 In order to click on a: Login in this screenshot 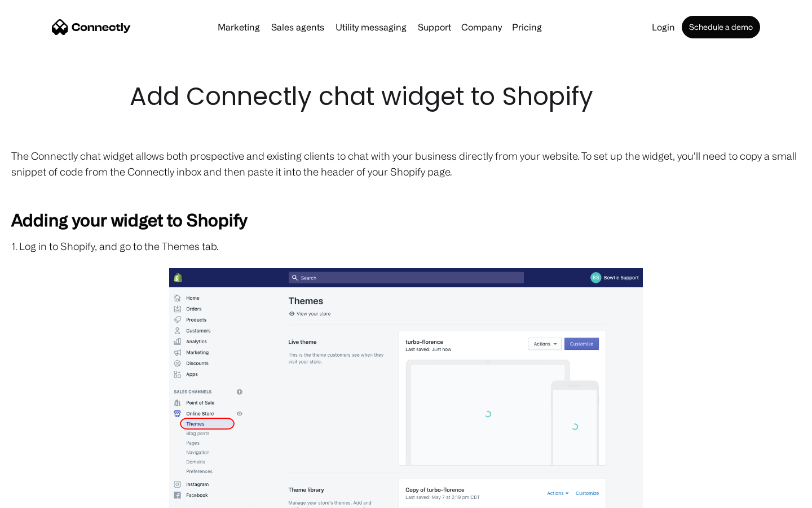, I will do `click(663, 27)`.